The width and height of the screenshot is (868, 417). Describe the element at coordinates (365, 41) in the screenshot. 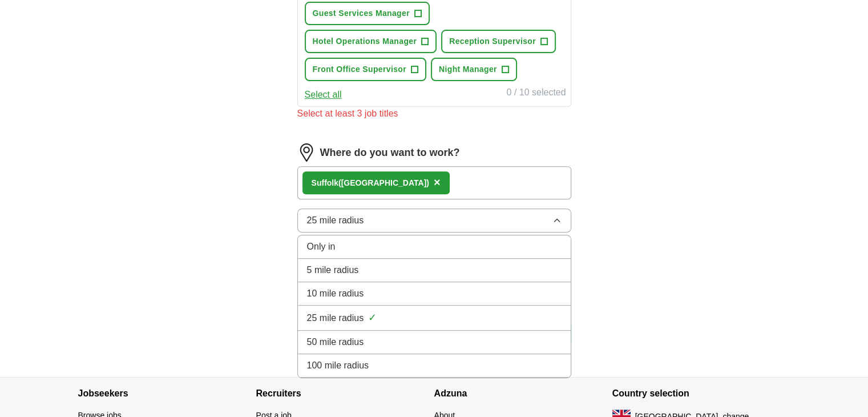

I see `span: Hotel Operations Manager` at that location.